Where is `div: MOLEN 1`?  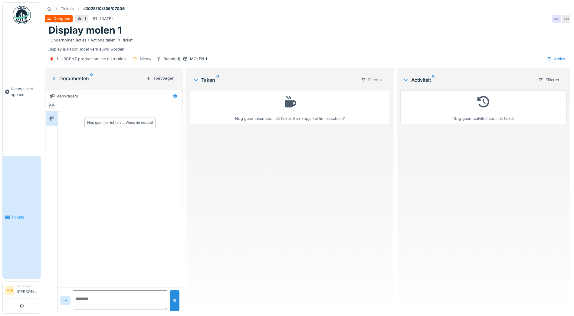
div: MOLEN 1 is located at coordinates (199, 59).